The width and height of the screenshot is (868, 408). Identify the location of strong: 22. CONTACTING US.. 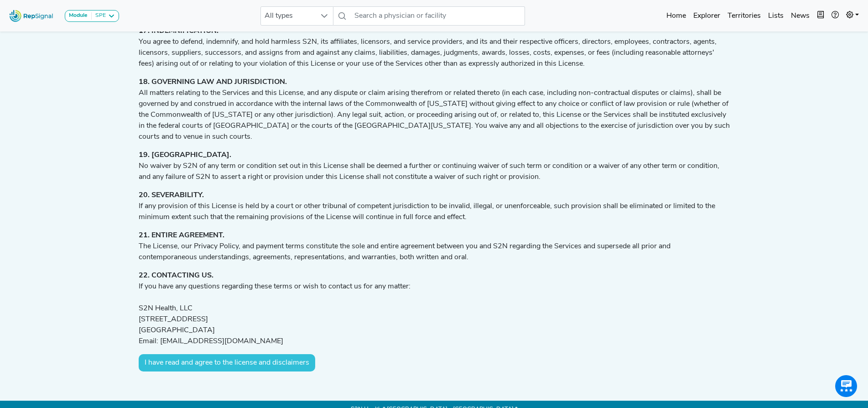
(176, 275).